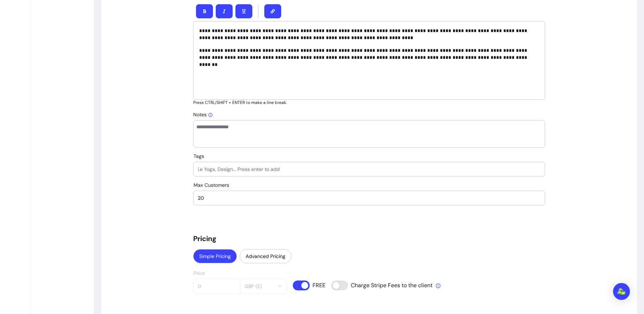 This screenshot has width=644, height=314. What do you see at coordinates (369, 134) in the screenshot?
I see `textarea: Add your own notes` at bounding box center [369, 134].